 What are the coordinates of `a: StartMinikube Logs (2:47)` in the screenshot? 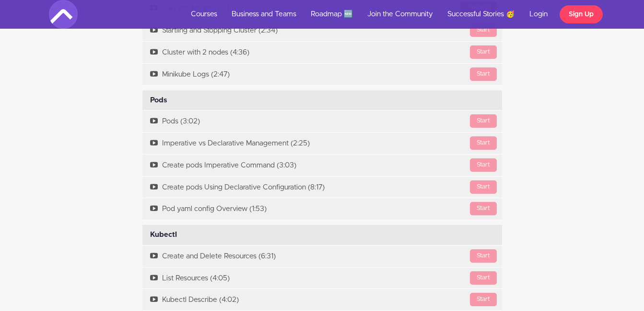 It's located at (322, 74).